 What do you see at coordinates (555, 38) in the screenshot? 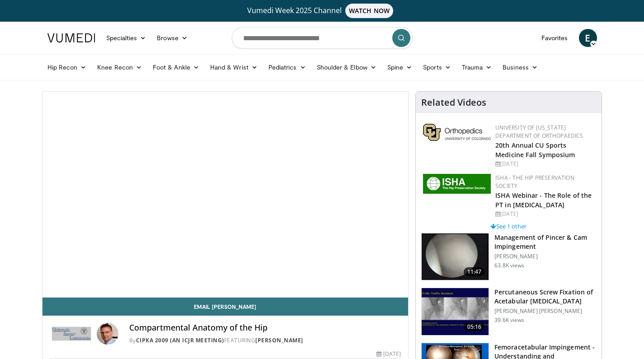
I see `a: Favorites` at bounding box center [555, 38].